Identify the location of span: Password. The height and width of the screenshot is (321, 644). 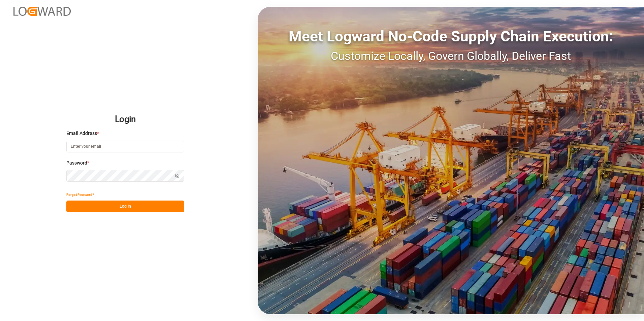
(77, 163).